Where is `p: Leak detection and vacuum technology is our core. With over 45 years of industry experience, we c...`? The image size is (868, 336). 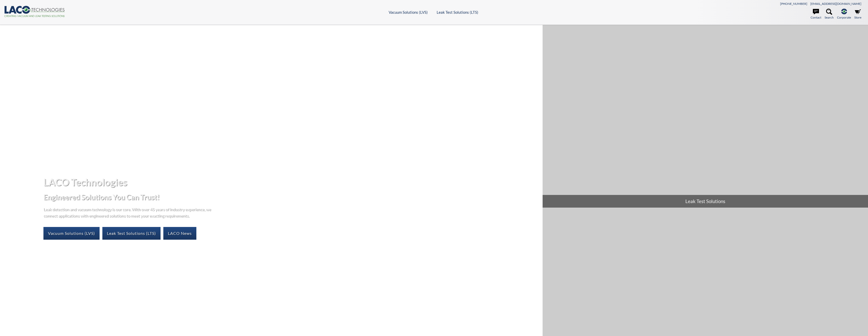
p: Leak detection and vacuum technology is our core. With over 45 years of industry experience, we c... is located at coordinates (129, 213).